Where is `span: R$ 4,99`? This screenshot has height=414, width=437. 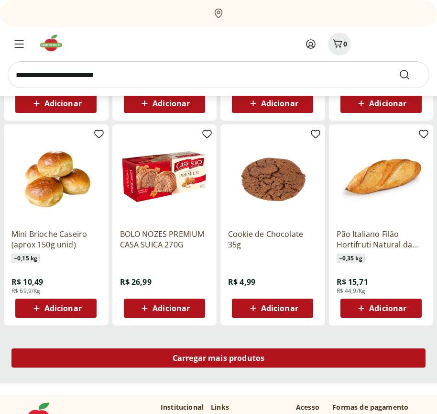
span: R$ 4,99 is located at coordinates (242, 282).